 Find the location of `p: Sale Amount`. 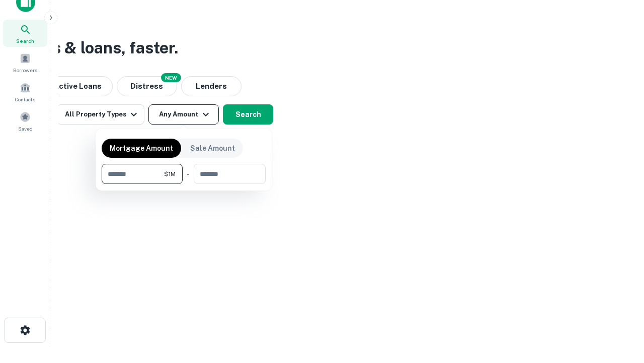

p: Sale Amount is located at coordinates (213, 148).